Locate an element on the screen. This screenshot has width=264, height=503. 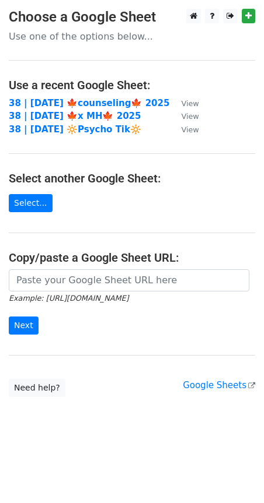
h3: Choose a Google Sheet is located at coordinates (132, 17).